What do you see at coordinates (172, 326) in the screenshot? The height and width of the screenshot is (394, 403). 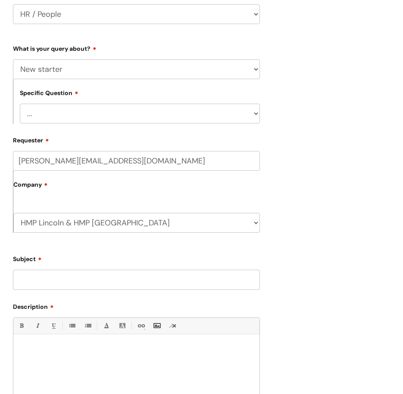 I see `a: Remove formatting (Ctrl-\)` at bounding box center [172, 326].